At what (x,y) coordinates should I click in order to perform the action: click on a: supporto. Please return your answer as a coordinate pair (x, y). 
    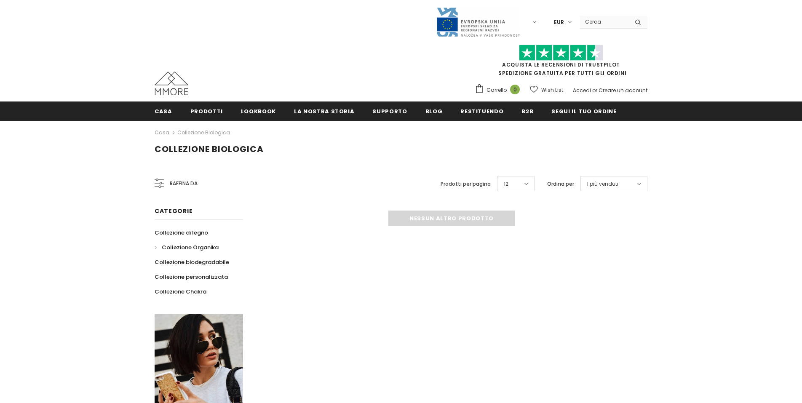
    Looking at the image, I should click on (389, 111).